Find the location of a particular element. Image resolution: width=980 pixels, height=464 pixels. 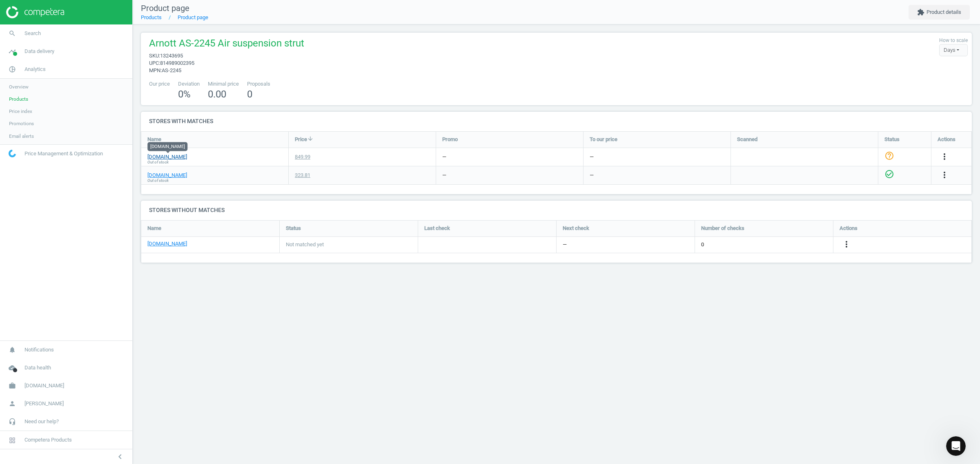

span: AS-2245 is located at coordinates (171, 70).